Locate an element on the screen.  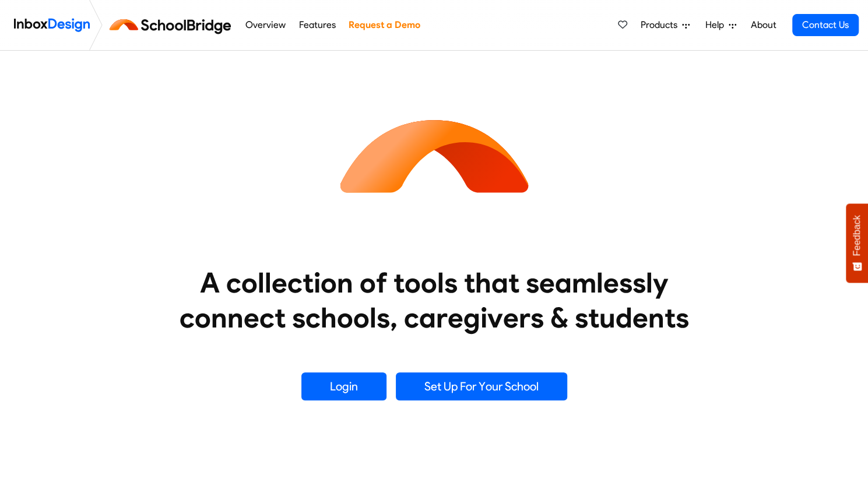
a: Set Up For Your School is located at coordinates (482, 386).